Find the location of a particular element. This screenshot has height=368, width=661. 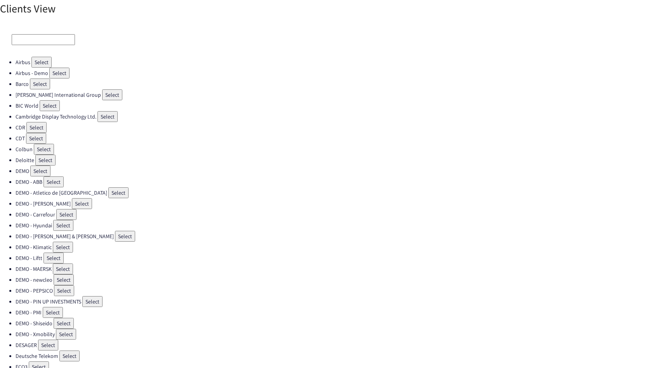

li: DEMO - Liftt is located at coordinates (338, 258).